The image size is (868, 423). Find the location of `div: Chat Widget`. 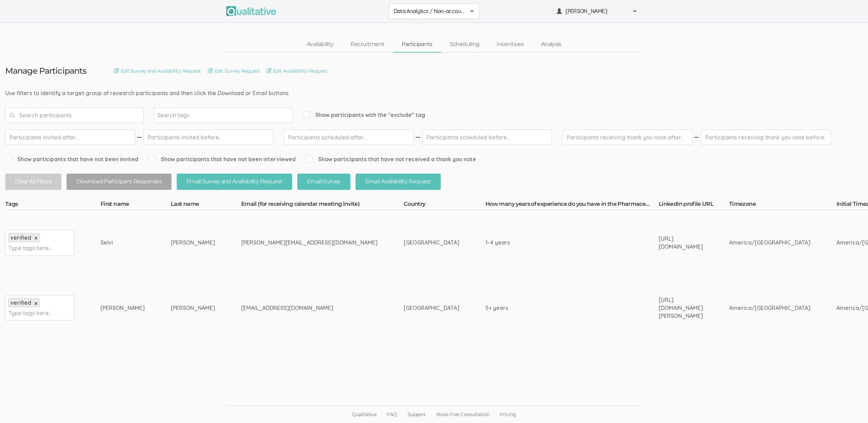

div: Chat Widget is located at coordinates (851, 406).